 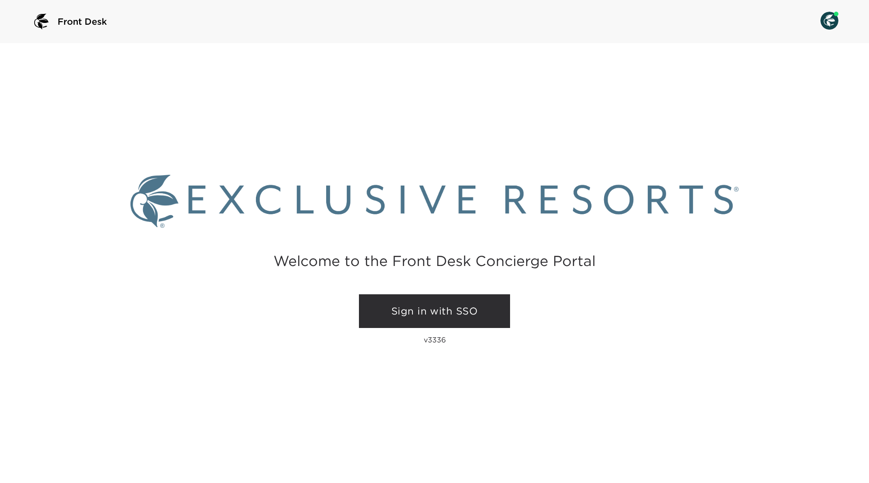 I want to click on img: Exclusive Resorts logo, so click(x=434, y=201).